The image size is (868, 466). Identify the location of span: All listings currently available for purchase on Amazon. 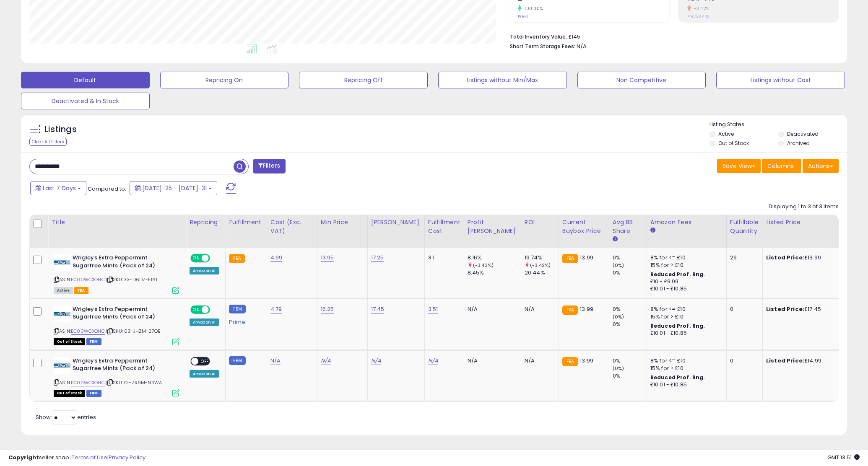
(63, 290).